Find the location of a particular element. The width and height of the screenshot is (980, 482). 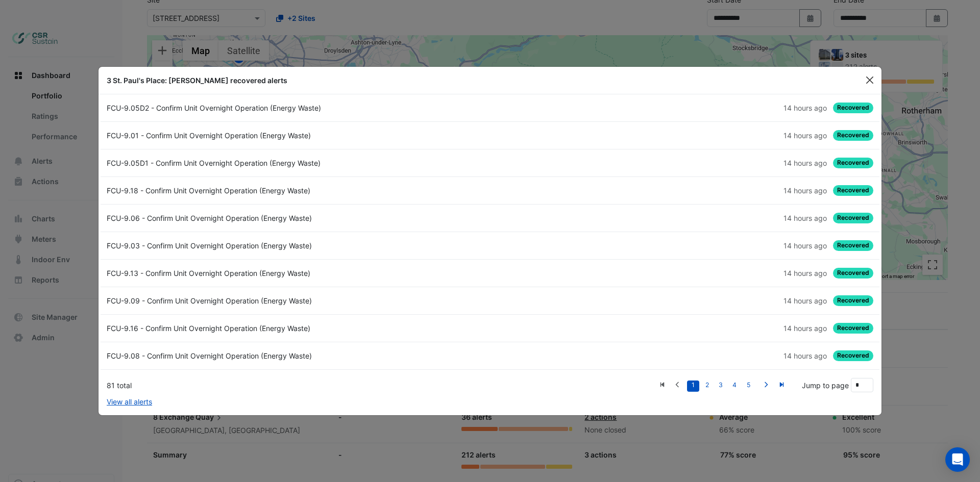

div: FCU-9.05D1 - Confirm Unit Overnight Operation (Energy Waste) is located at coordinates (295, 163).